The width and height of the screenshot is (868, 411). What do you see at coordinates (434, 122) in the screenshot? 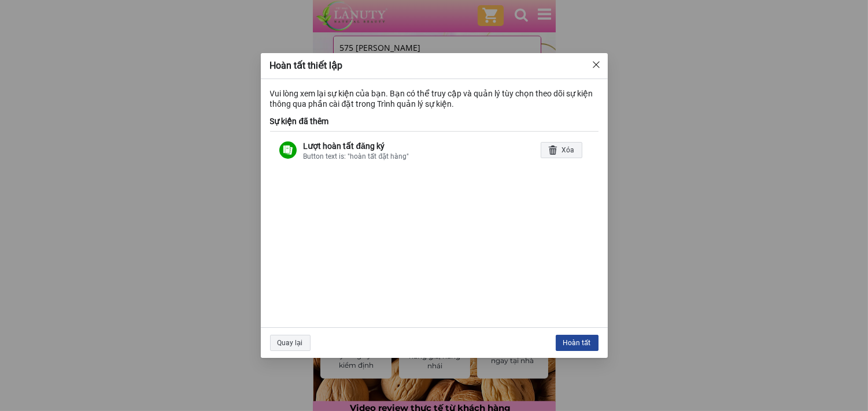
I see `div: Sự kiện đã thêm` at bounding box center [434, 122].